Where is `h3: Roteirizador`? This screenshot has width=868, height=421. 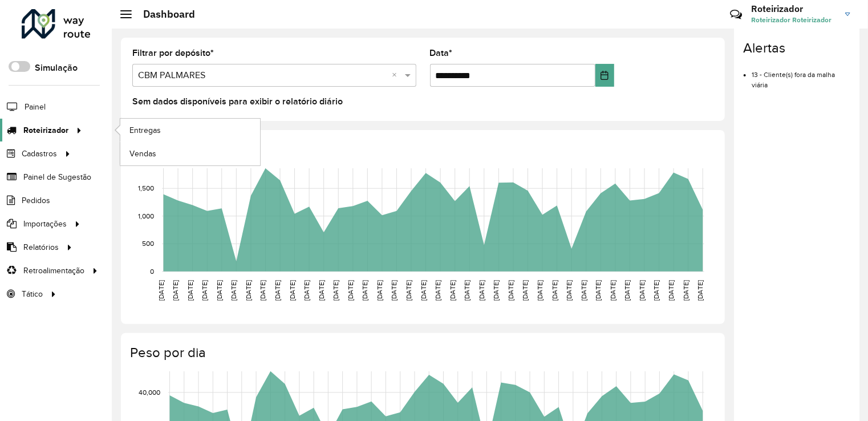 h3: Roteirizador is located at coordinates (794, 8).